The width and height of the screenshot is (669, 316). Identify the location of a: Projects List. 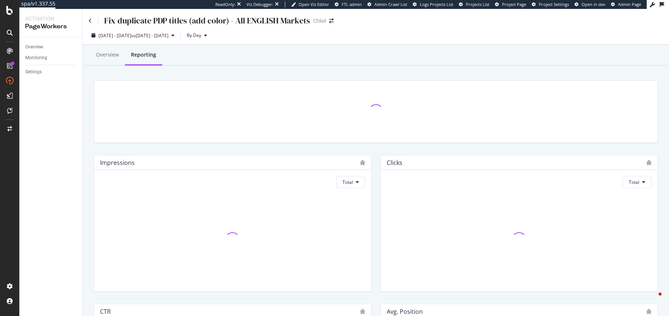
(474, 4).